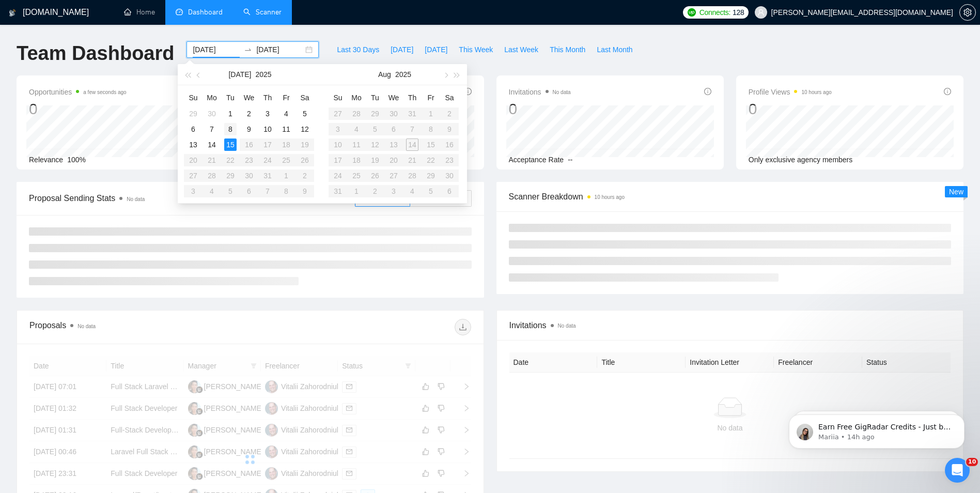  I want to click on div: 14, so click(212, 145).